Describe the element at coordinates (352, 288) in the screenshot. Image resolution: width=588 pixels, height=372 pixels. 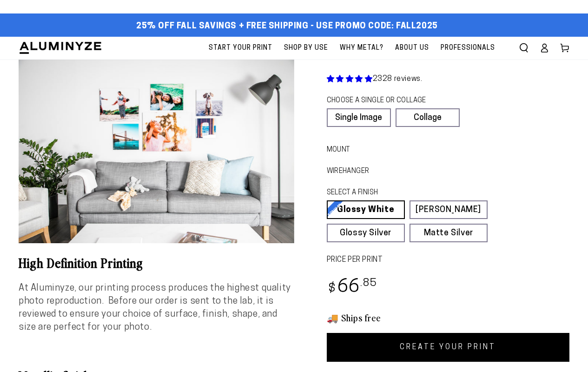
I see `bdi: 66` at that location.